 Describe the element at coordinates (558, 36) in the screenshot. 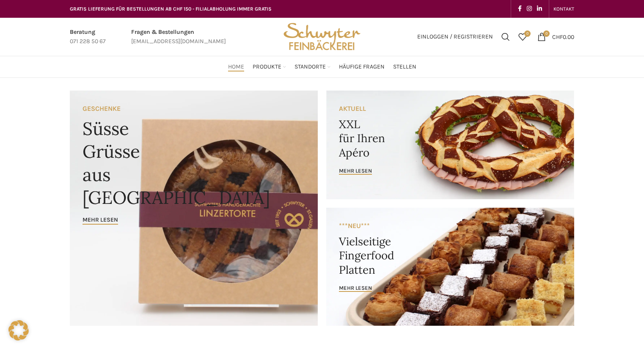

I see `span: CHF` at that location.